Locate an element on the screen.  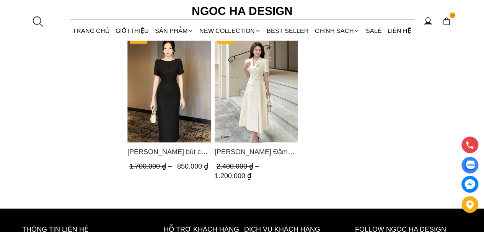
img: Display image is located at coordinates (470, 165).